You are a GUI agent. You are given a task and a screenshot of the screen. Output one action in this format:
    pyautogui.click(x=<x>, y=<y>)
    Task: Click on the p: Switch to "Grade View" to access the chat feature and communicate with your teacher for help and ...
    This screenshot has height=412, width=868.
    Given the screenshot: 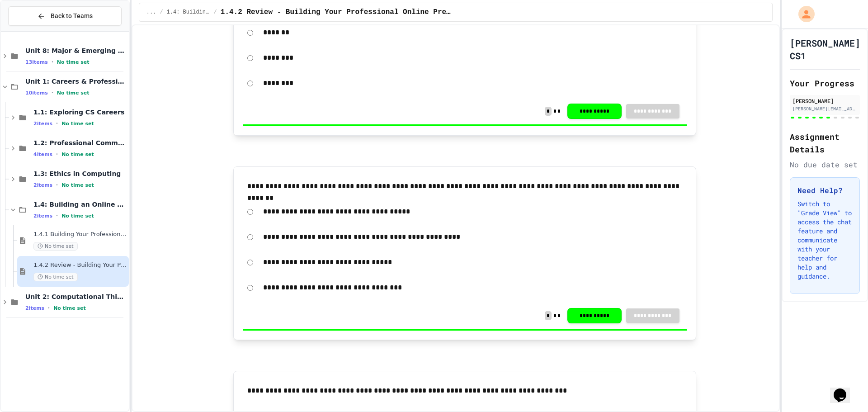 What is the action you would take?
    pyautogui.click(x=824, y=240)
    